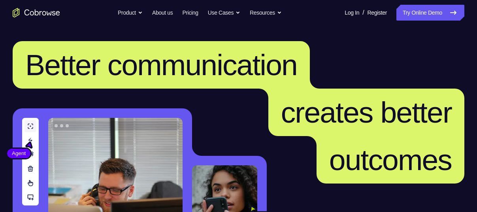 Image resolution: width=477 pixels, height=212 pixels. I want to click on button: Resources, so click(266, 13).